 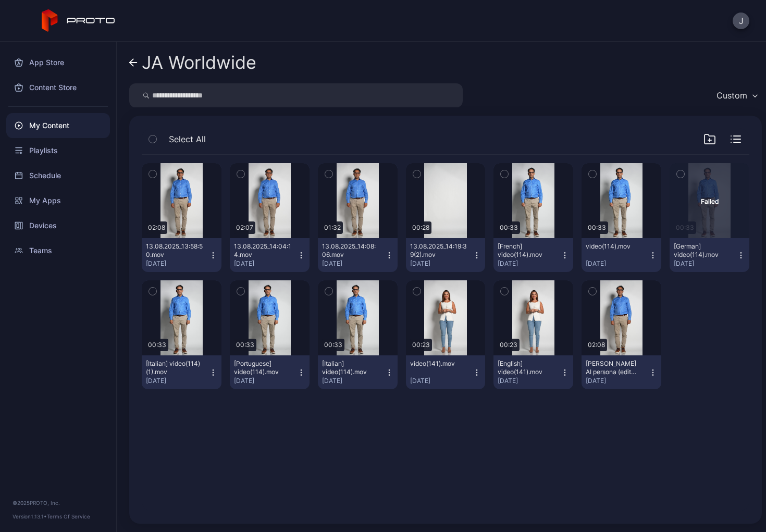 What do you see at coordinates (732, 95) in the screenshot?
I see `div: Custom` at bounding box center [732, 95].